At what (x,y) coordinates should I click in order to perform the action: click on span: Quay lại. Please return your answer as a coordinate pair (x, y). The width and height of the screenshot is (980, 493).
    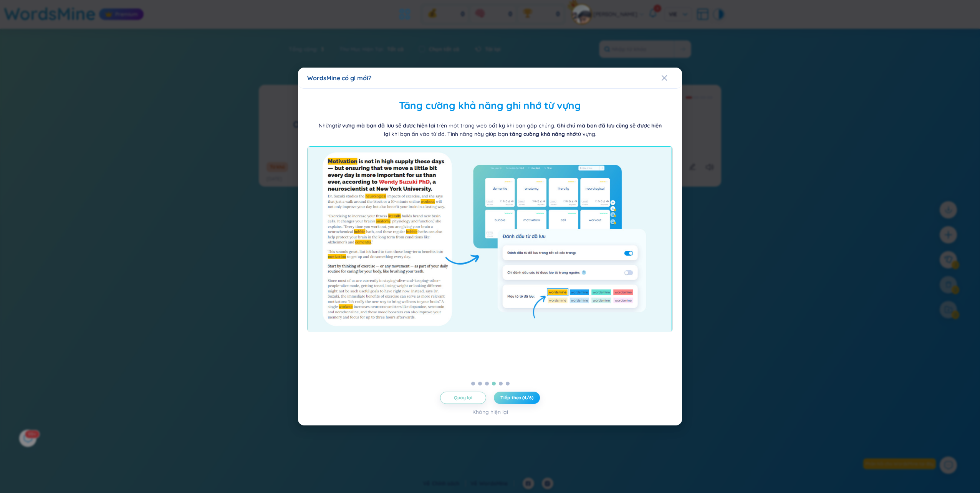
    Looking at the image, I should click on (463, 398).